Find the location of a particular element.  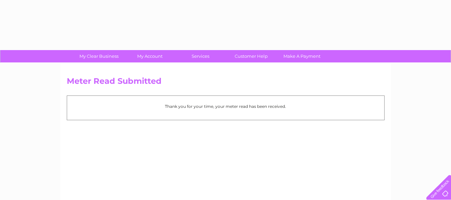

a: Services is located at coordinates (200, 56).